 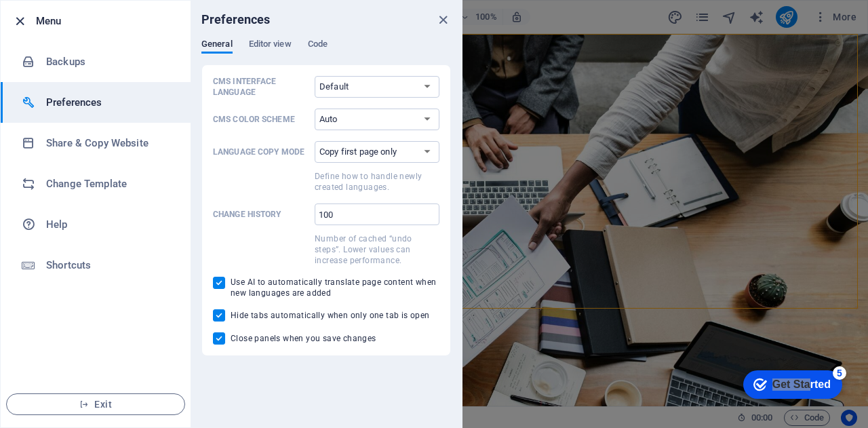 What do you see at coordinates (270, 45) in the screenshot?
I see `span: Editor view` at bounding box center [270, 45].